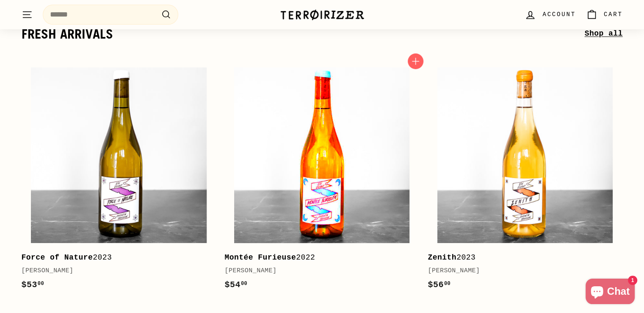  I want to click on a: Cart, so click(604, 14).